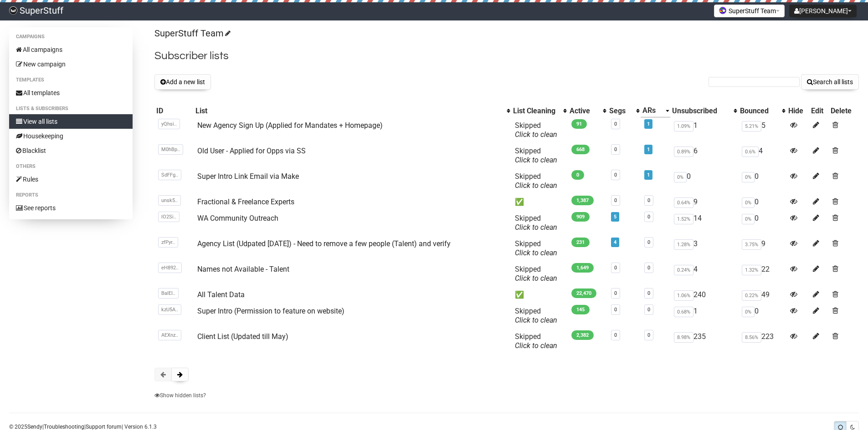  Describe the element at coordinates (651, 111) in the screenshot. I see `div: ARs` at that location.